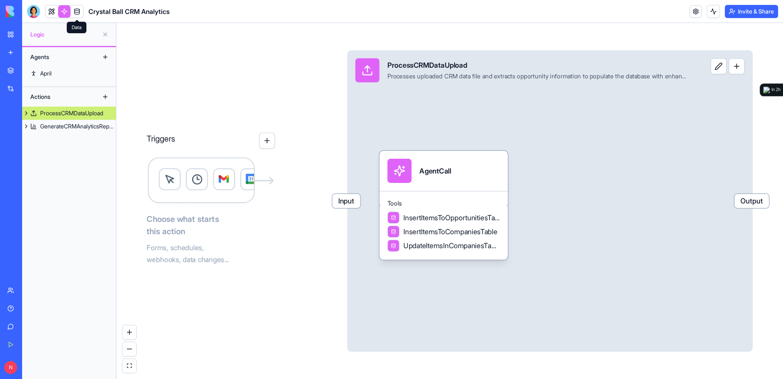 The height and width of the screenshot is (379, 783). What do you see at coordinates (59, 97) in the screenshot?
I see `div: Actions` at bounding box center [59, 97].